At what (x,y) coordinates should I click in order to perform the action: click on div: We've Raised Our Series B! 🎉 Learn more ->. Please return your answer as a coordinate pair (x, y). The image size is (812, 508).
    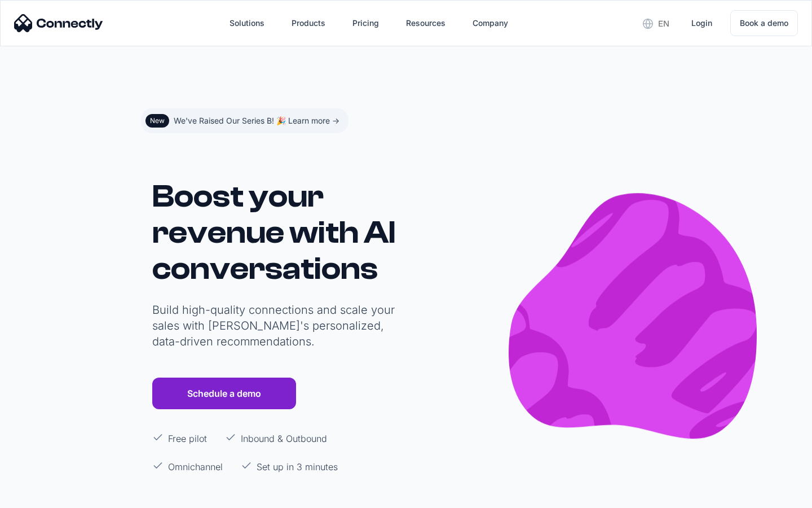
    Looking at the image, I should click on (257, 121).